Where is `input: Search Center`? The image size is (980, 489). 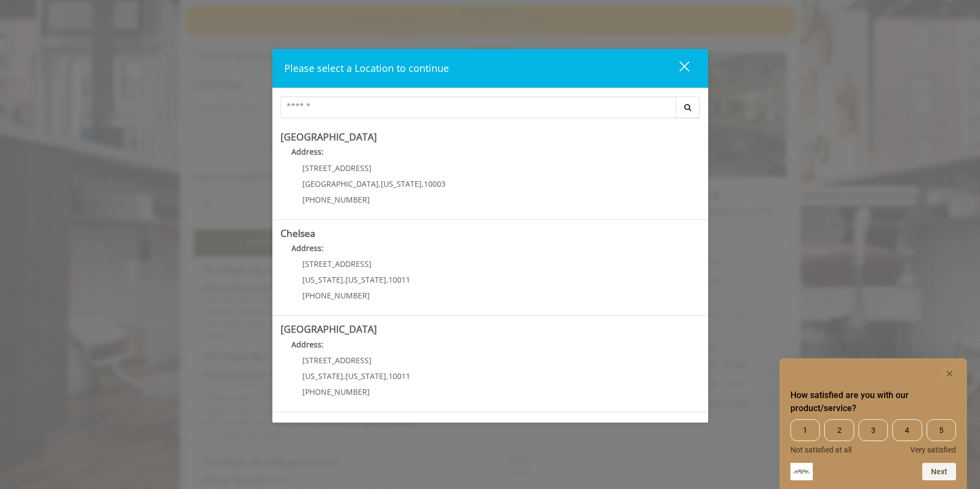
input: Search Center is located at coordinates (478, 107).